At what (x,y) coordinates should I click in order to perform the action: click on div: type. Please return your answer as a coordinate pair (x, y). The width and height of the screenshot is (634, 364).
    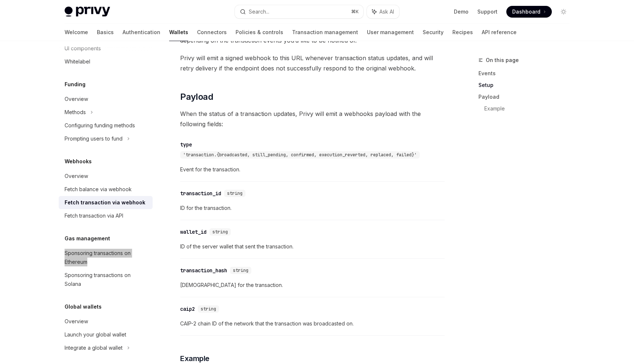
    Looking at the image, I should click on (186, 144).